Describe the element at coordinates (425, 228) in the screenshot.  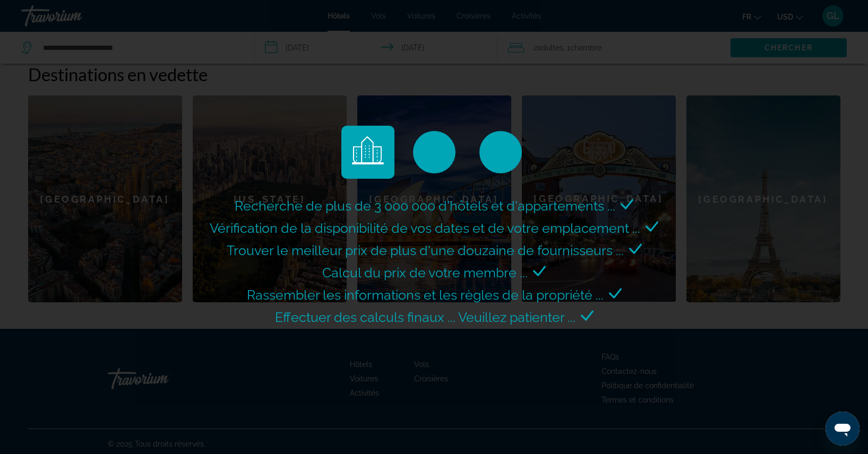
I see `span: Vérification de la disponibilité de vos dates et de votre emplacement ...` at that location.